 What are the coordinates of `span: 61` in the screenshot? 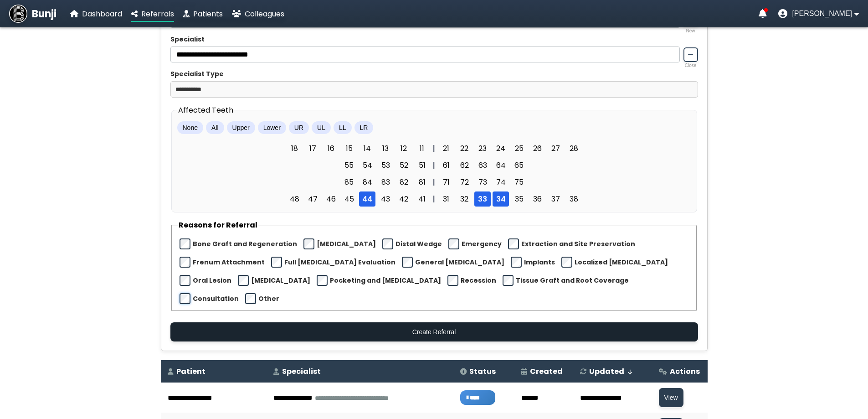 It's located at (446, 165).